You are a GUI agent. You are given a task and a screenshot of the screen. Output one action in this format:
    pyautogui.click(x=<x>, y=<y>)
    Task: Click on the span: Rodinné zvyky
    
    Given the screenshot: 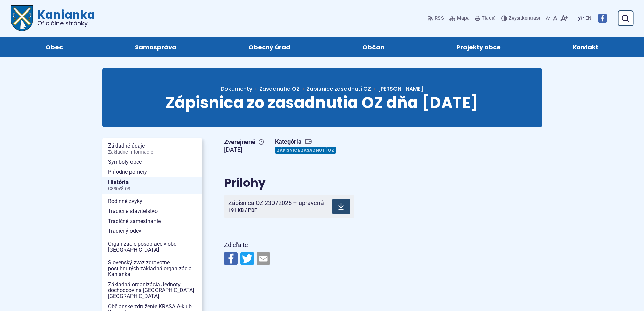 What is the action you would take?
    pyautogui.click(x=153, y=201)
    